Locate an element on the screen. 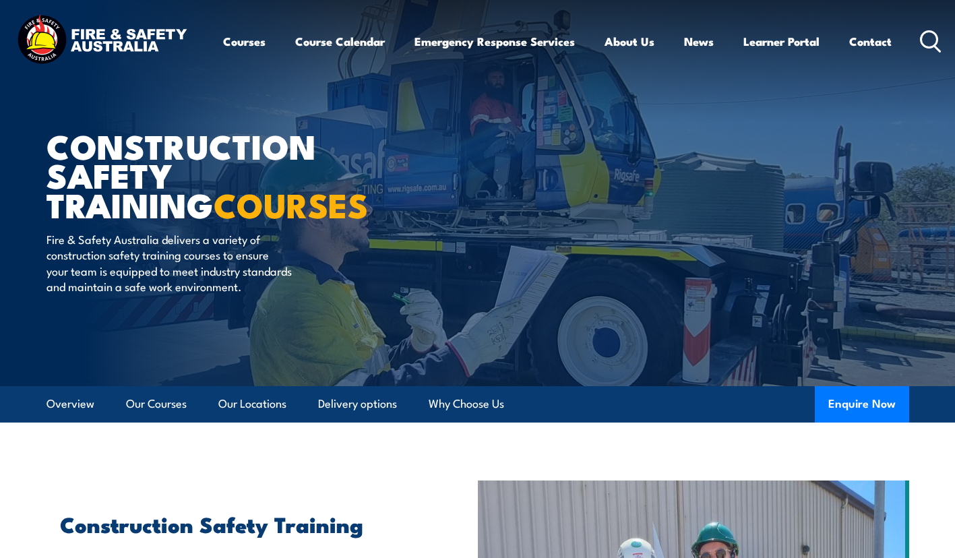 The image size is (955, 558). a: About Us is located at coordinates (629, 41).